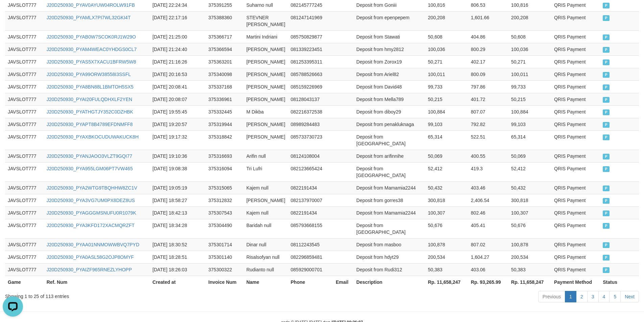 This screenshot has height=322, width=644. What do you see at coordinates (488, 37) in the screenshot?
I see `td: 404.86` at bounding box center [488, 37].